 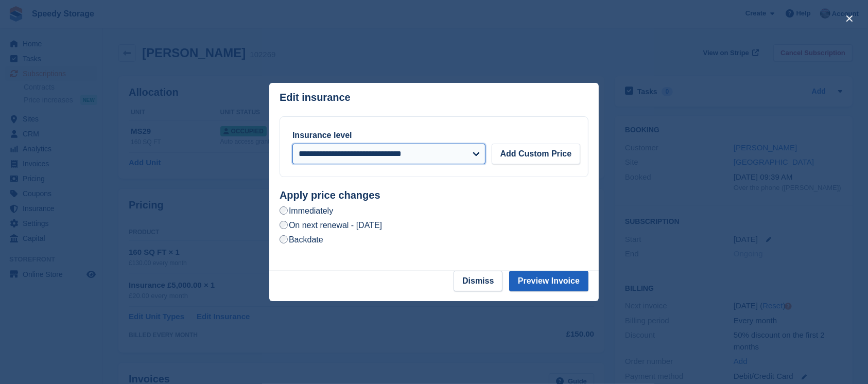 What do you see at coordinates (549, 281) in the screenshot?
I see `button: Preview Invoice` at bounding box center [549, 281].